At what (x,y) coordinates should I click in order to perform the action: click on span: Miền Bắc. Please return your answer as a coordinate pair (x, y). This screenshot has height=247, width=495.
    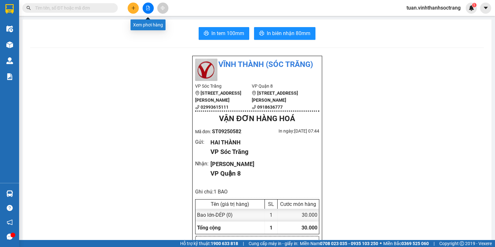
    Looking at the image, I should click on (406, 243).